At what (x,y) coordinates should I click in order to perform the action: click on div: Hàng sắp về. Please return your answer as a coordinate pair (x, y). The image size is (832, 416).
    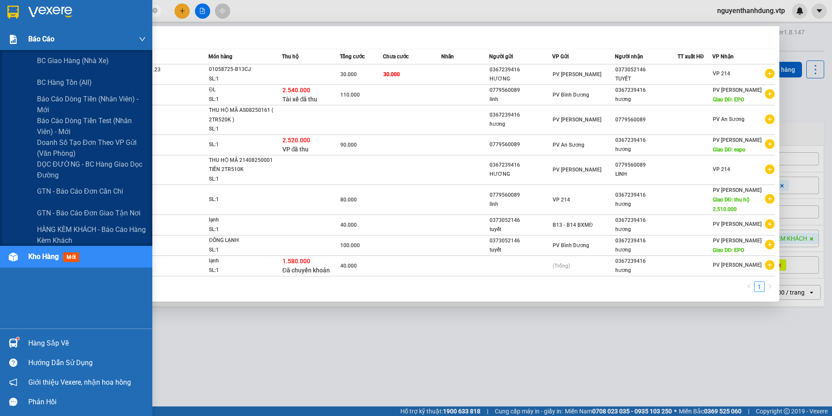
    Looking at the image, I should click on (87, 343).